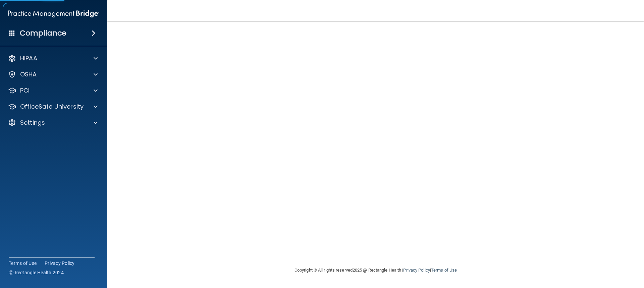  What do you see at coordinates (53, 74) in the screenshot?
I see `a: OSHA` at bounding box center [53, 74].